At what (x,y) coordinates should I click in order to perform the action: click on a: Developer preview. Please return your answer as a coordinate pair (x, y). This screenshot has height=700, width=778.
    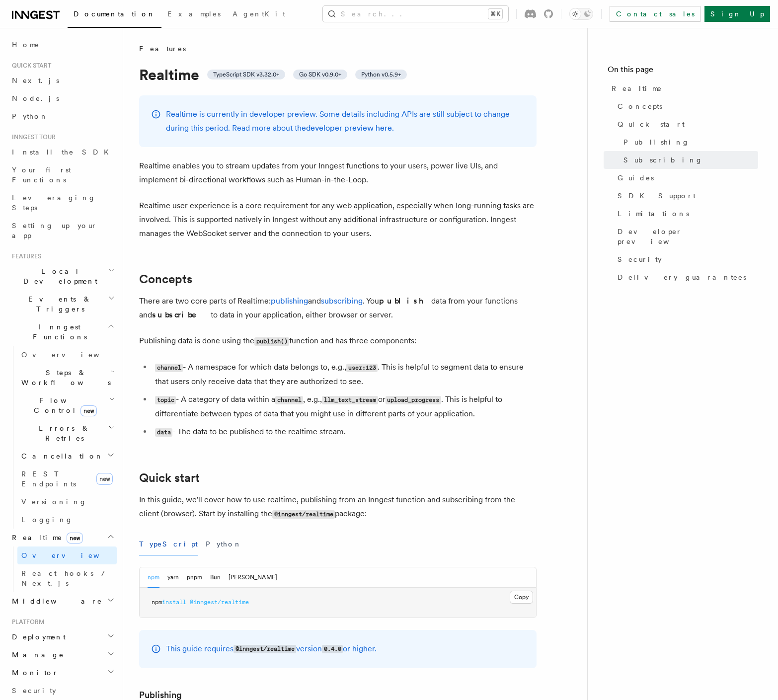
    Looking at the image, I should click on (685, 236).